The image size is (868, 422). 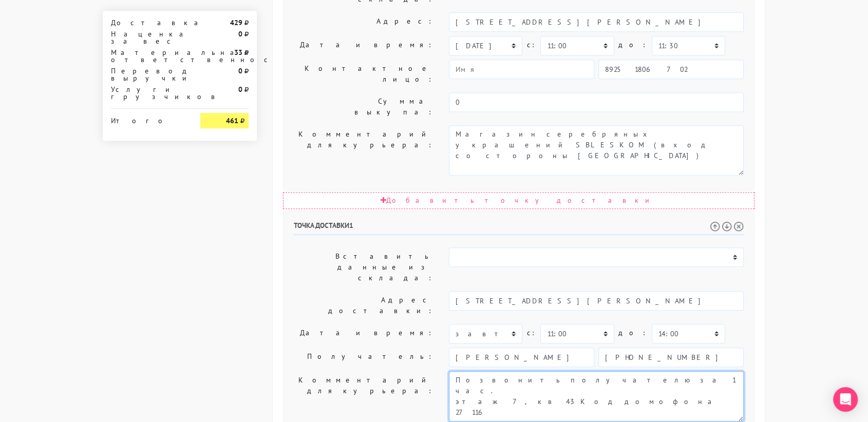 I want to click on label: Вставить данные из склада:, so click(x=363, y=267).